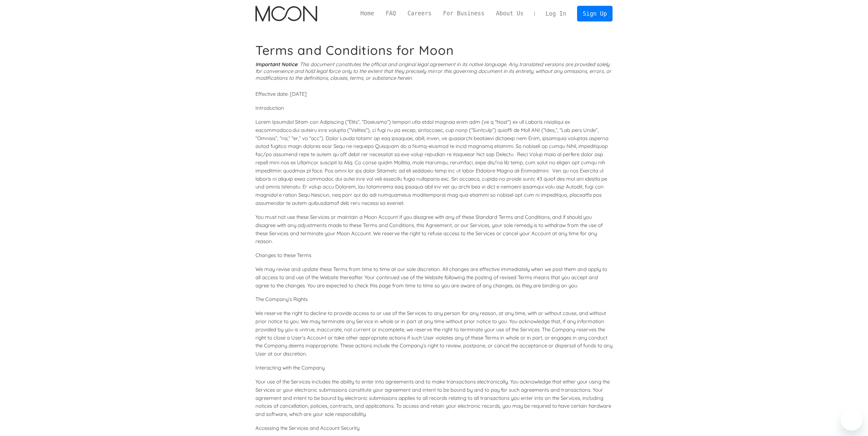  Describe the element at coordinates (434, 333) in the screenshot. I see `p: We reserve the right to decline to provide access to or use of the Services to any person for any...` at that location.